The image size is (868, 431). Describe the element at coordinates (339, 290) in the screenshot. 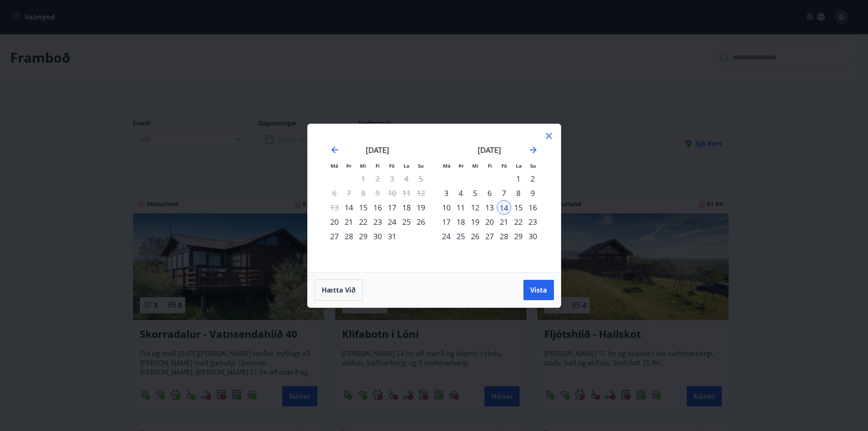

I see `span: Hætta við` at that location.